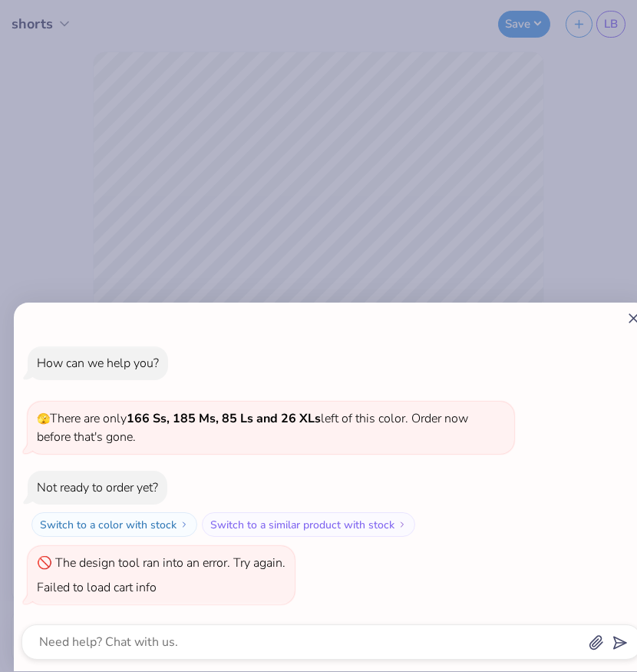  What do you see at coordinates (253, 428) in the screenshot?
I see `span: There are only left of this color. Order now before that's gone.` at bounding box center [253, 428].